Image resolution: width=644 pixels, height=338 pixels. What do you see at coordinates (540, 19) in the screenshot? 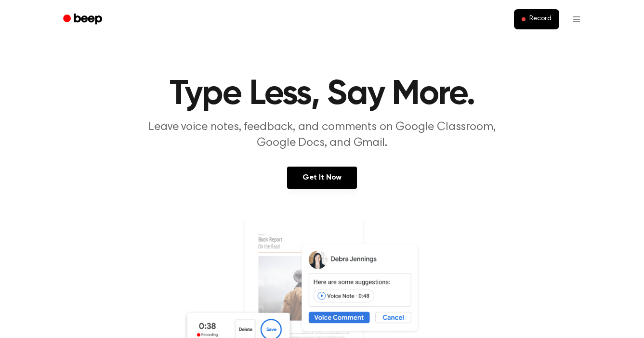
I see `span: Record` at bounding box center [540, 19].